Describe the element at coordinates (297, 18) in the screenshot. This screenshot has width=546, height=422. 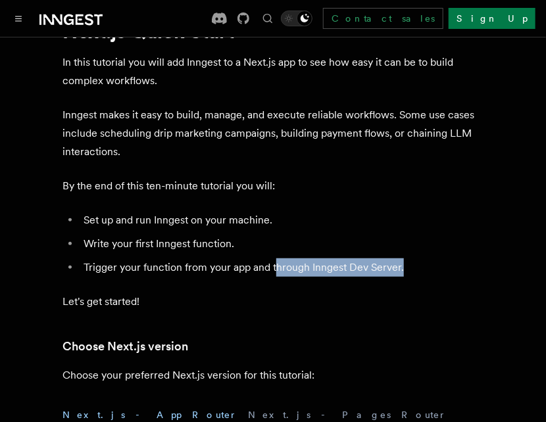
I see `button: Toggle dark mode` at that location.